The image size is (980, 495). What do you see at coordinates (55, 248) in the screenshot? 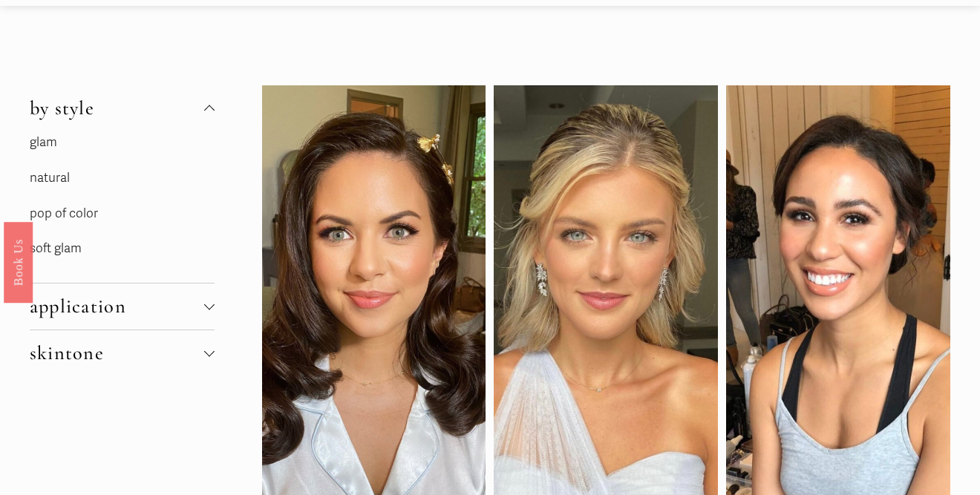
I see `a: soft glam` at bounding box center [55, 248].